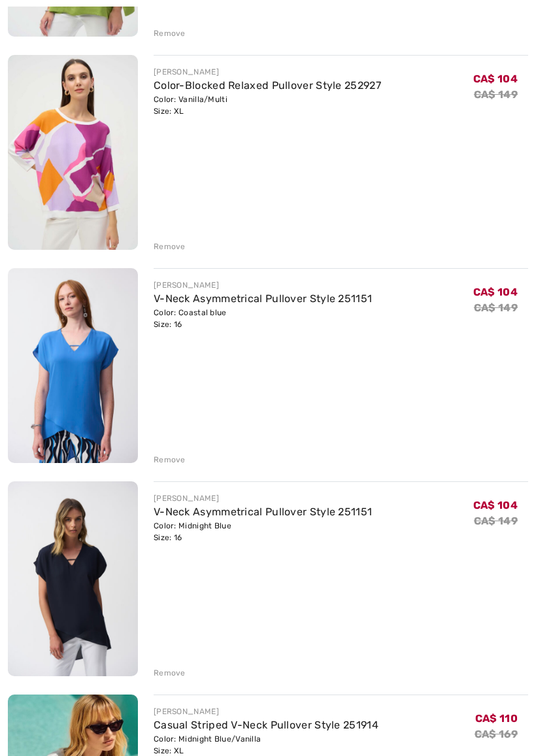  What do you see at coordinates (267, 85) in the screenshot?
I see `a: Color-Blocked Relaxed Pullover Style 252927` at bounding box center [267, 85].